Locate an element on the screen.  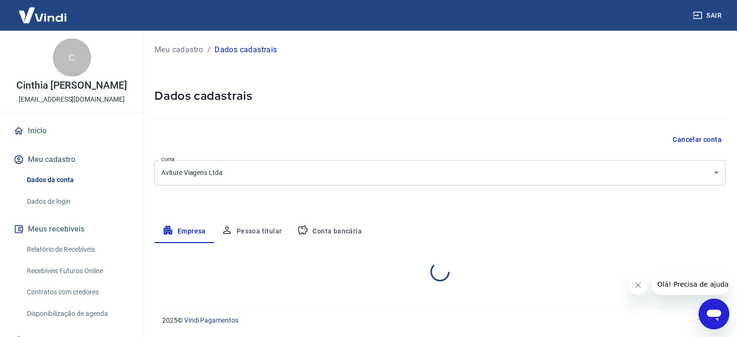
a: Dados da conta is located at coordinates (77, 180).